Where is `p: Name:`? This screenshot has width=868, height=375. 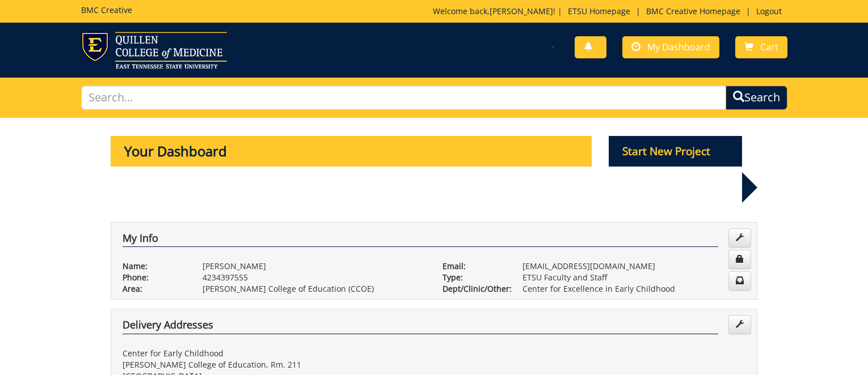 p: Name: is located at coordinates (154, 267).